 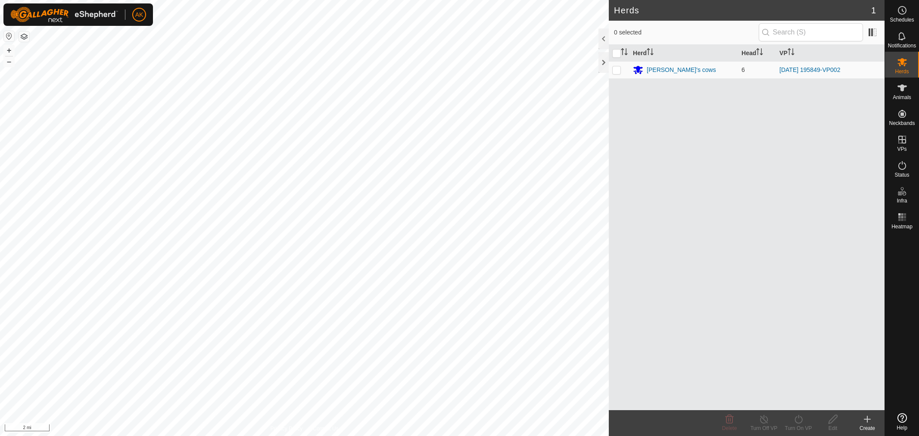 What do you see at coordinates (325, 429) in the screenshot?
I see `a: Contact Us` at bounding box center [325, 429].